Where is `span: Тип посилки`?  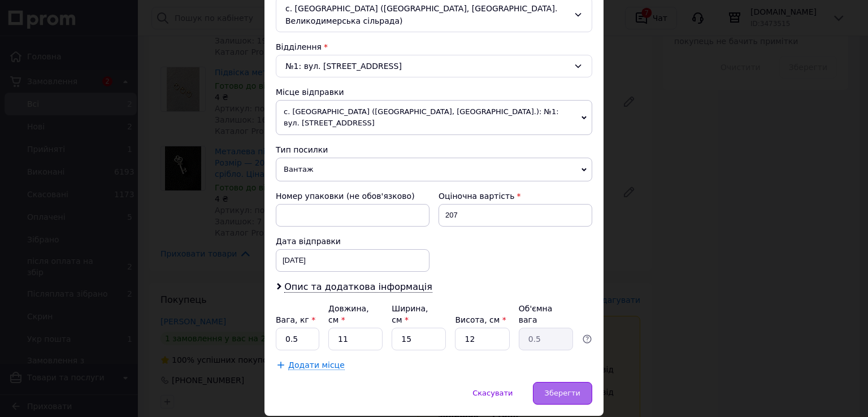 span: Тип посилки is located at coordinates (302, 150).